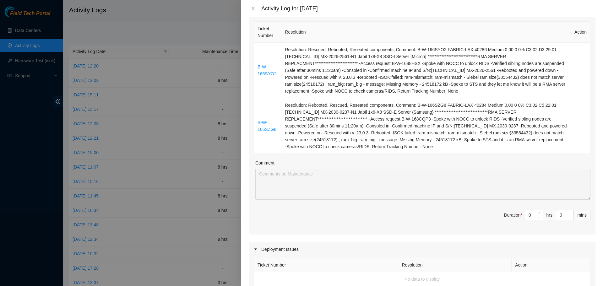  I want to click on div: mins, so click(582, 215).